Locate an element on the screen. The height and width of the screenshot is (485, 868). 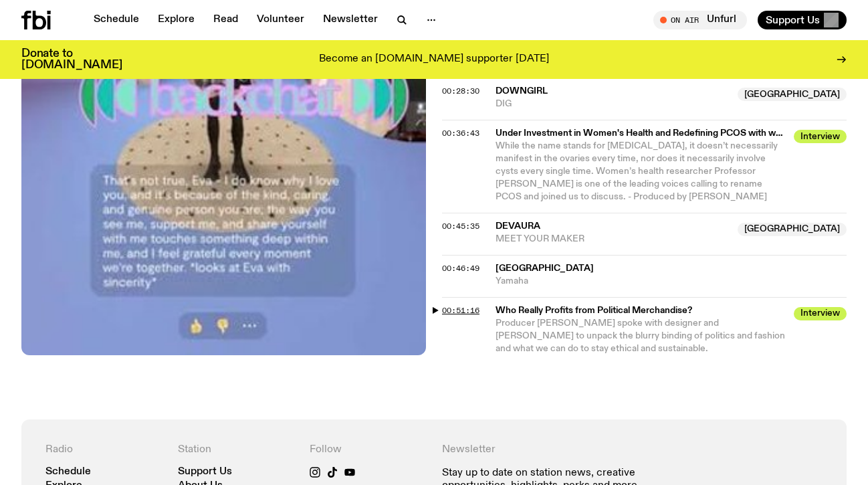
a: Volunteer is located at coordinates (280, 20).